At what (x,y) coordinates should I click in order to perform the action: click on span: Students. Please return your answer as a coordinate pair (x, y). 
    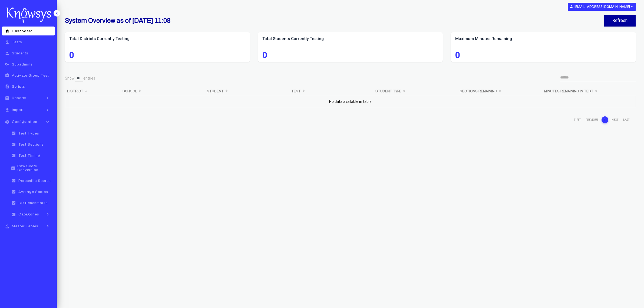
    Looking at the image, I should click on (20, 53).